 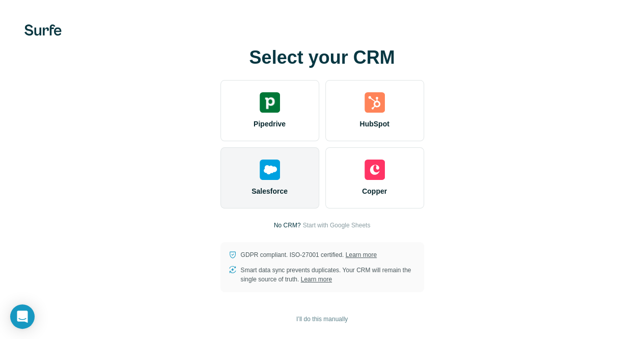 I want to click on span: I’ll do this manually, so click(x=322, y=319).